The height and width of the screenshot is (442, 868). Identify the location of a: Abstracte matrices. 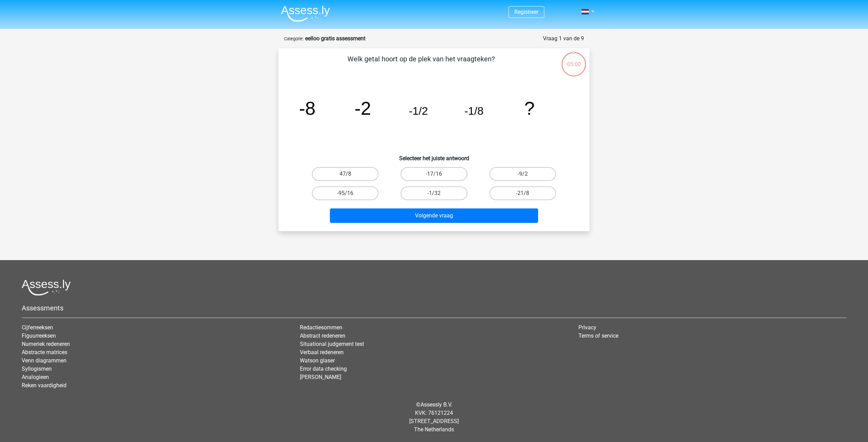
(44, 352).